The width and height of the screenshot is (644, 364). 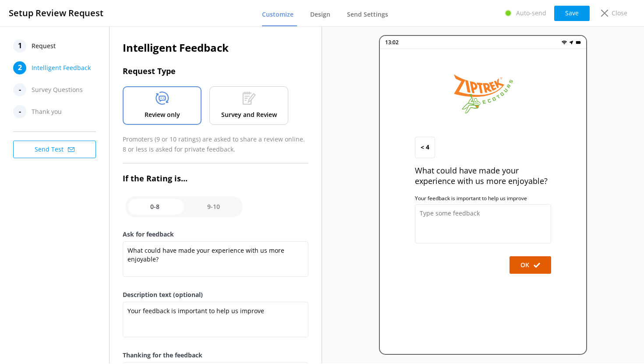 What do you see at coordinates (56, 13) in the screenshot?
I see `h3: Setup Review Request` at bounding box center [56, 13].